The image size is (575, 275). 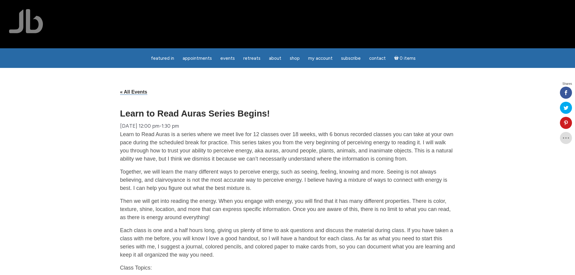 I want to click on a: Appointments, so click(x=197, y=58).